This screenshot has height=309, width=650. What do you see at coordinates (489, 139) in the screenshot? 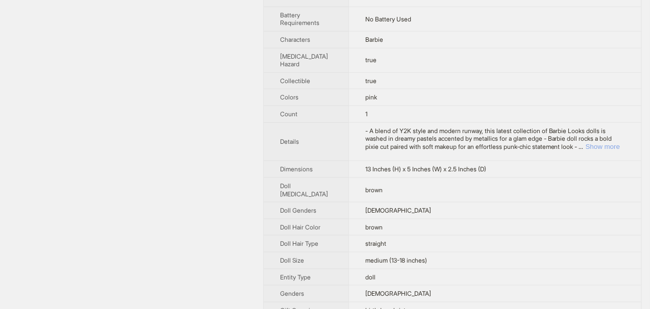
I see `span: - ​A blend of Y2K style and modern runway, this latest collection of Barbie Looks dolls is washed...` at bounding box center [489, 139].